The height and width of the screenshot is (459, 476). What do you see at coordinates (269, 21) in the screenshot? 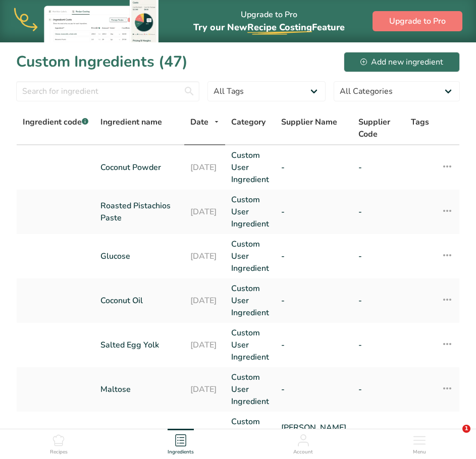
I see `div: Upgrade to Pro` at bounding box center [269, 21].